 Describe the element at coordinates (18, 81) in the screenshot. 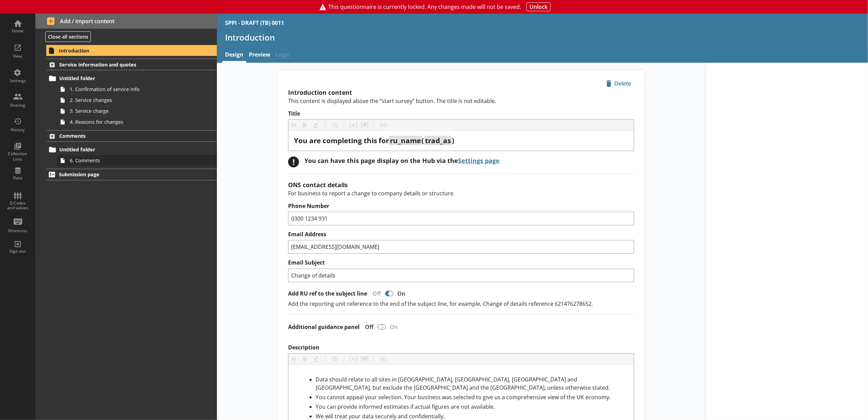

I see `div: Settings` at that location.